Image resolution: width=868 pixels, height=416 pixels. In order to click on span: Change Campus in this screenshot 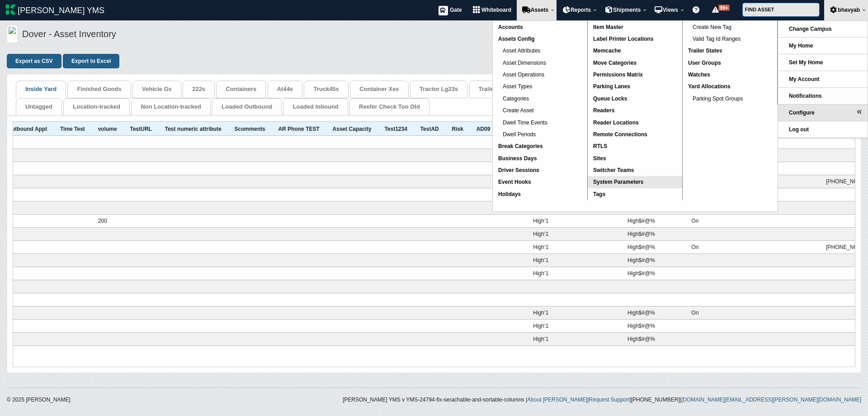, I will do `click(810, 29)`.